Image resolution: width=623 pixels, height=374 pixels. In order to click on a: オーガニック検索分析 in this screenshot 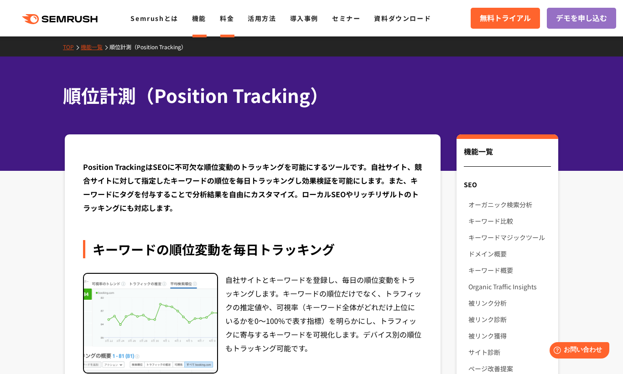, I will do `click(509, 205)`.